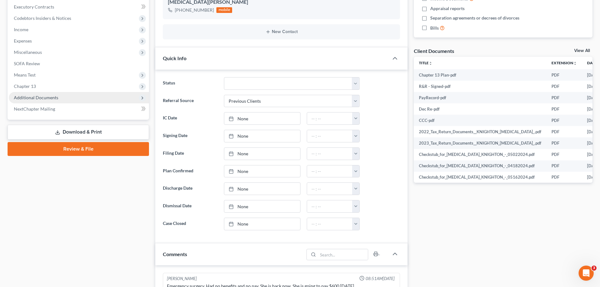  Describe the element at coordinates (34, 7) in the screenshot. I see `span: Executory Contracts` at that location.